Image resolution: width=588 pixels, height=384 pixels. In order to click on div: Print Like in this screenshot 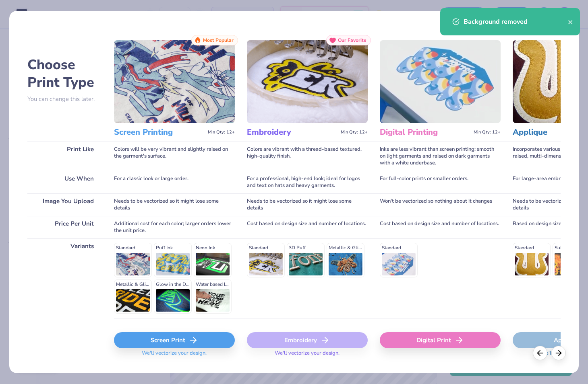, I will do `click(65, 156)`.